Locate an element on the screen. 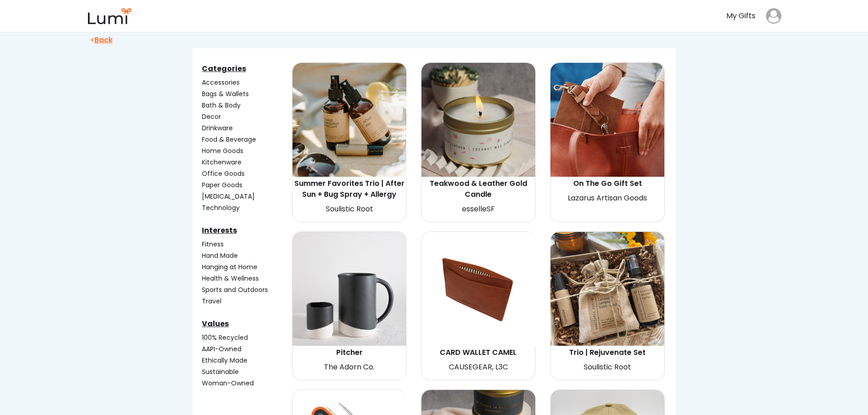 This screenshot has height=415, width=868. img: summertriogiftsetbugsprayaftersunandallergyreliefrollerSQUARE.jpg is located at coordinates (350, 120).